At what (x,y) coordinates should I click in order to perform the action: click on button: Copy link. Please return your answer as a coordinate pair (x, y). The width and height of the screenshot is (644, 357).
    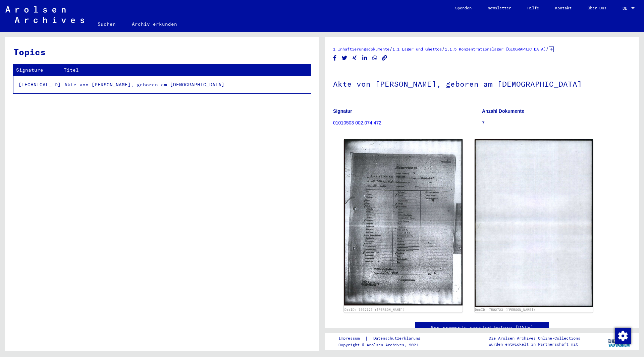
    Looking at the image, I should click on (384, 58).